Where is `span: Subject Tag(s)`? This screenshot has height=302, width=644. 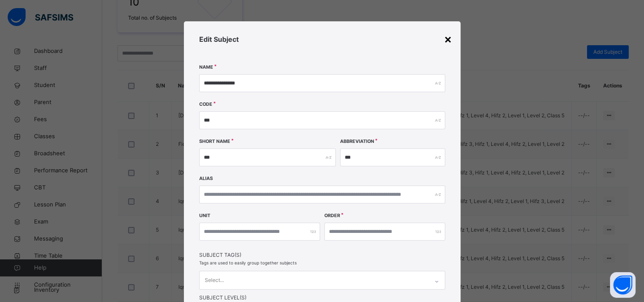 span: Subject Tag(s) is located at coordinates (322, 255).